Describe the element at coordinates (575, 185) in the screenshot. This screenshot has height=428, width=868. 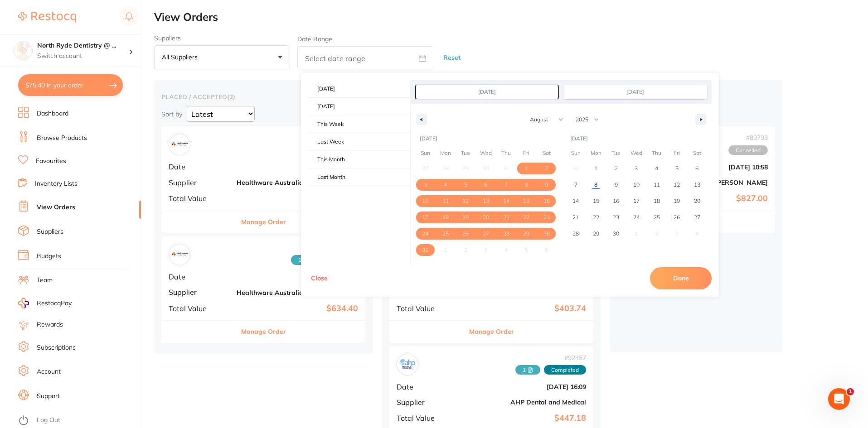
I see `span: 7` at that location.